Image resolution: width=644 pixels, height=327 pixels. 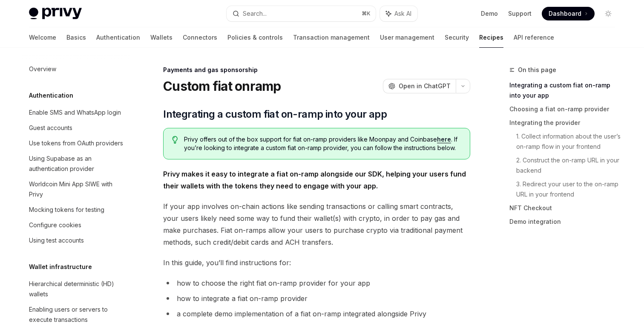 I want to click on a: Integrating the provider, so click(x=566, y=123).